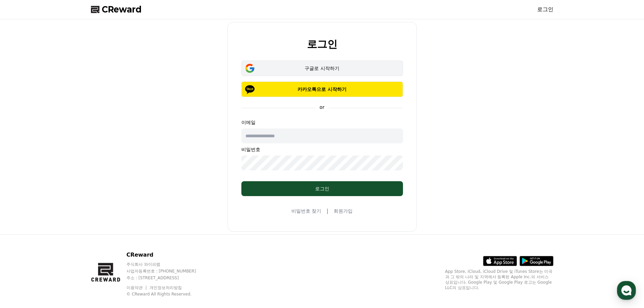 Image resolution: width=644 pixels, height=308 pixels. Describe the element at coordinates (322, 189) in the screenshot. I see `div: 로그인` at that location.